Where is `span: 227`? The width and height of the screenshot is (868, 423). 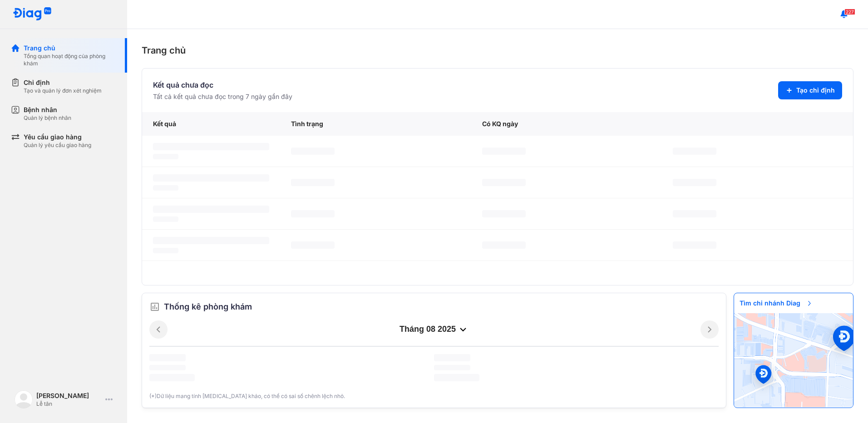 span: 227 is located at coordinates (850, 12).